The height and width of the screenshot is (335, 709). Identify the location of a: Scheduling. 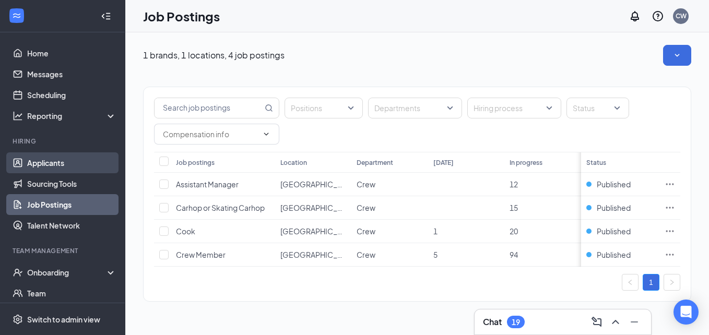
(72, 95).